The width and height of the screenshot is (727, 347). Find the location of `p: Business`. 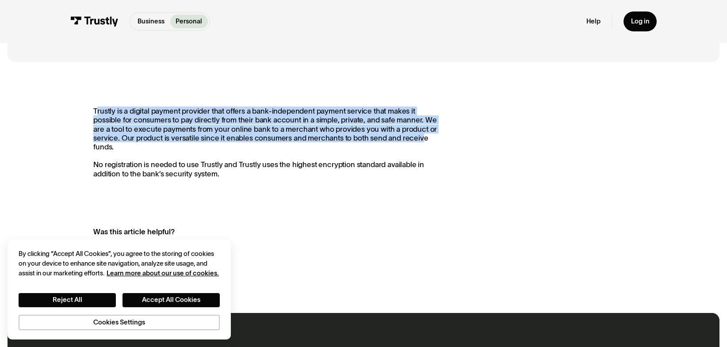

p: Business is located at coordinates (151, 21).